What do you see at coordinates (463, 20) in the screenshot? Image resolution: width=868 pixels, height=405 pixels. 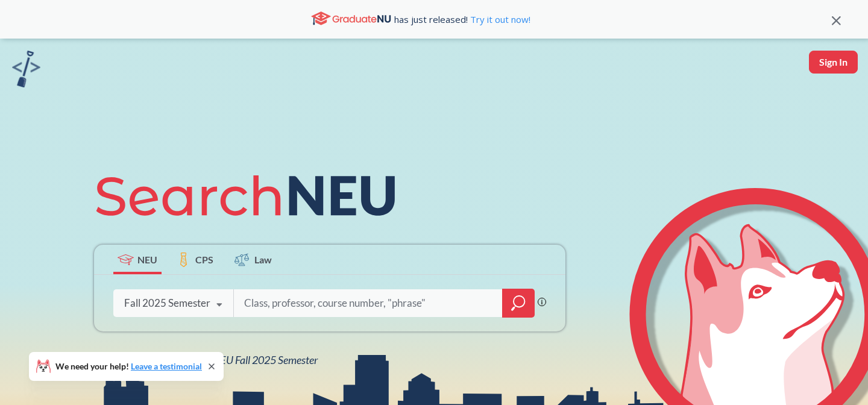 I see `span: has just released!` at bounding box center [463, 20].